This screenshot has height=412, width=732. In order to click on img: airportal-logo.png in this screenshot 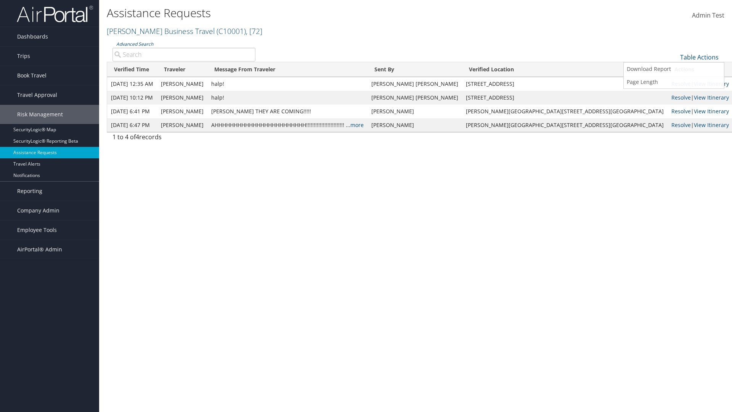, I will do `click(55, 14)`.